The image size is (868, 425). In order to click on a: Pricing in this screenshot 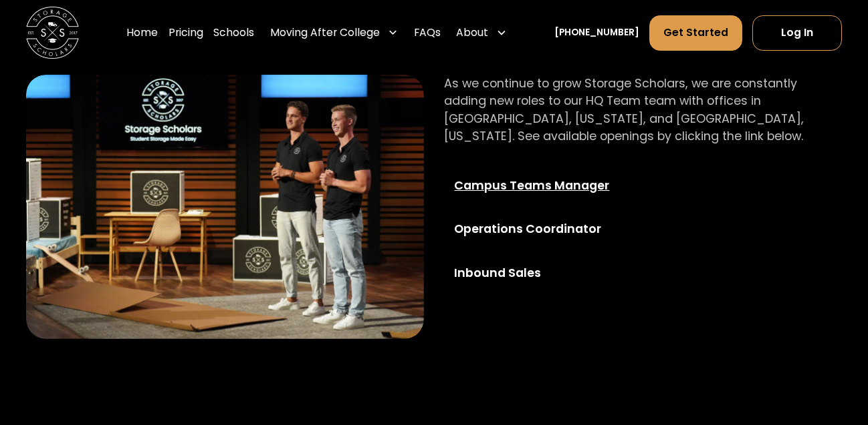, I will do `click(186, 33)`.